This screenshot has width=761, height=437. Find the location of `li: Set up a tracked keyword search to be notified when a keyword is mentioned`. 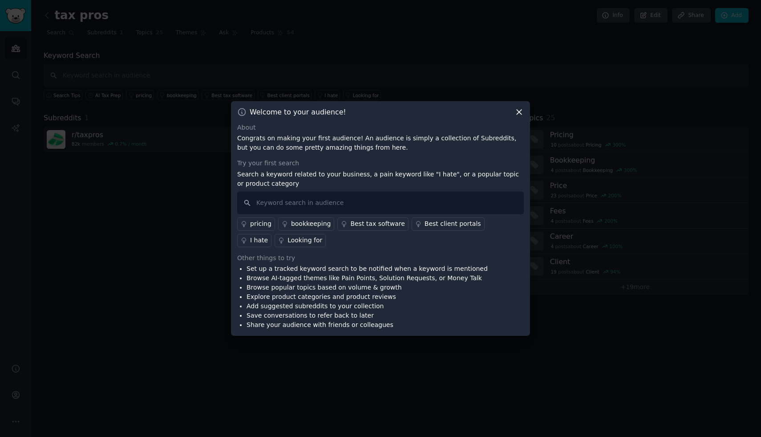

li: Set up a tracked keyword search to be notified when a keyword is mentioned is located at coordinates (367, 268).